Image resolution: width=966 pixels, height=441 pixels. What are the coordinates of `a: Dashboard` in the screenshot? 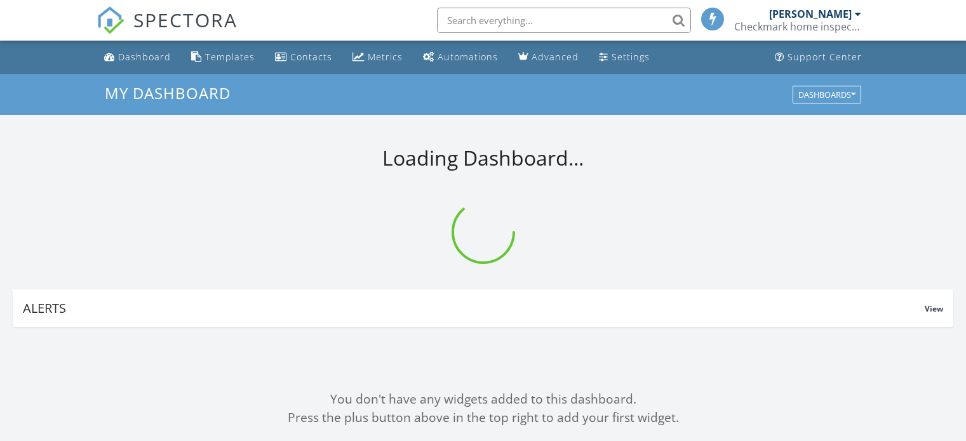 It's located at (137, 57).